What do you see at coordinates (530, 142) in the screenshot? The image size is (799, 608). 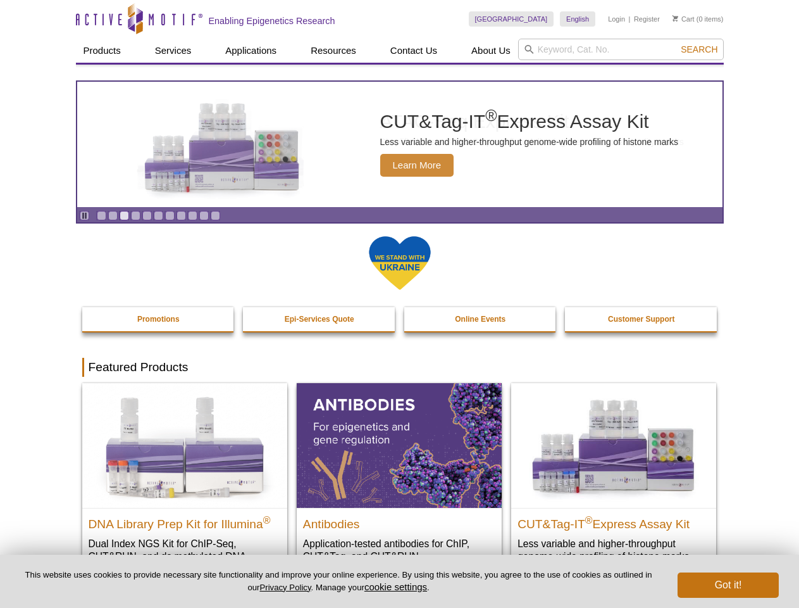 I see `p: Less variable and higher-throughput genome-wide profiling of histone marks` at bounding box center [530, 142].